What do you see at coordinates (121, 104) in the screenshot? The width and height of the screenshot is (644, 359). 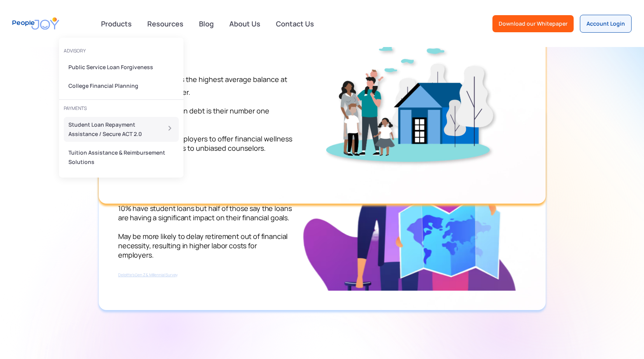 I see `nav: Products` at bounding box center [121, 104].